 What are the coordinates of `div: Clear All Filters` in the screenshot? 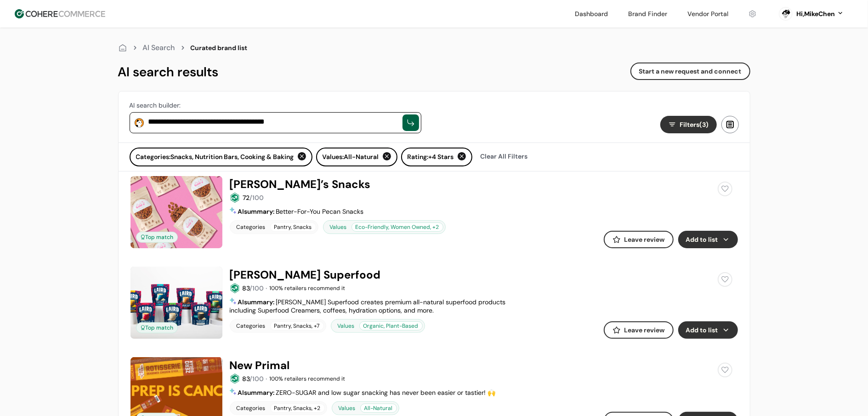 It's located at (504, 157).